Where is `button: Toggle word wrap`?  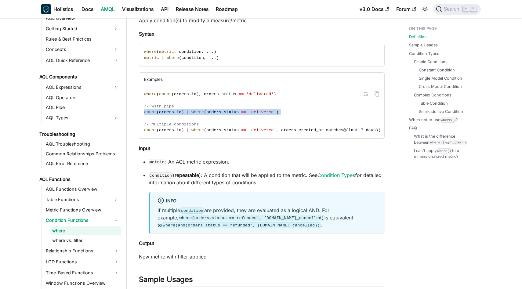 button: Toggle word wrap is located at coordinates (366, 94).